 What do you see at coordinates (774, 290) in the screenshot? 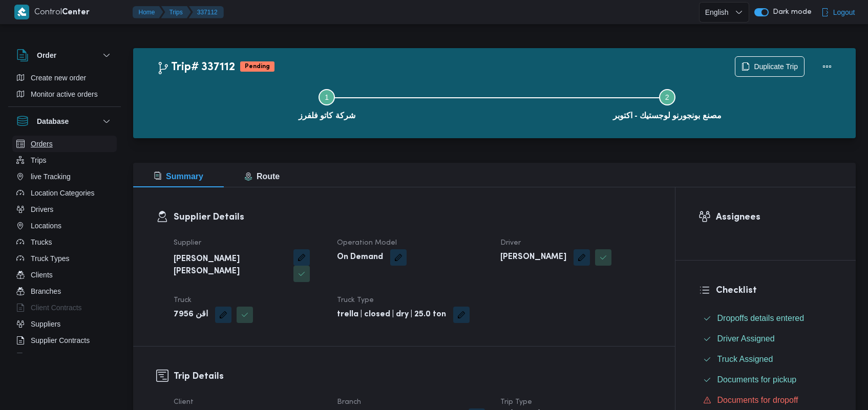
I see `h3: Checklist` at bounding box center [774, 290].